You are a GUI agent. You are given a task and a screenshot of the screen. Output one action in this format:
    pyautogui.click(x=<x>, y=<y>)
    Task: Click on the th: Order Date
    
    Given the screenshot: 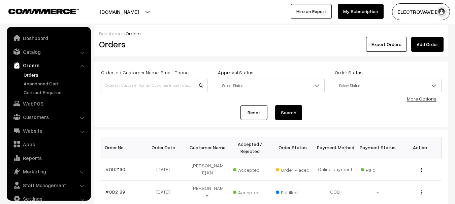 What is the action you would take?
    pyautogui.click(x=165, y=148)
    